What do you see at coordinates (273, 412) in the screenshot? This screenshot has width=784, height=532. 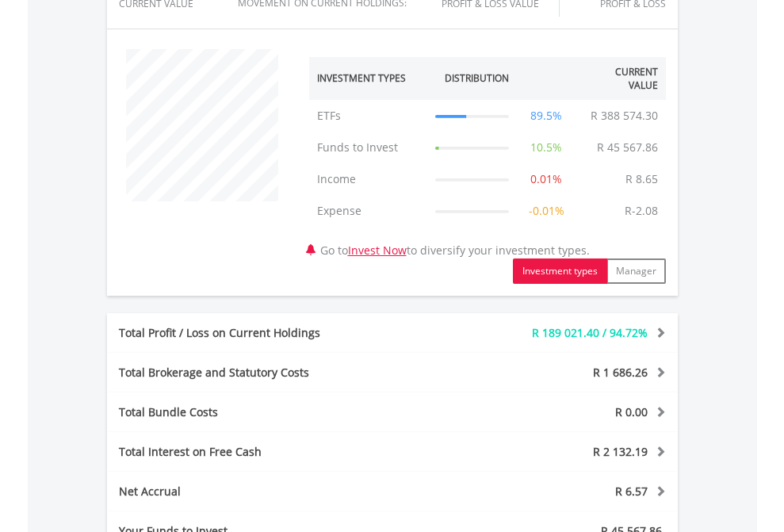 I see `div: Total Bundle Costs` at bounding box center [273, 412].